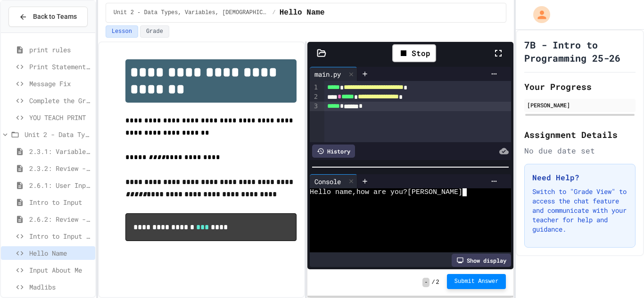  What do you see at coordinates (437, 283) in the screenshot?
I see `span: 2` at bounding box center [437, 283].